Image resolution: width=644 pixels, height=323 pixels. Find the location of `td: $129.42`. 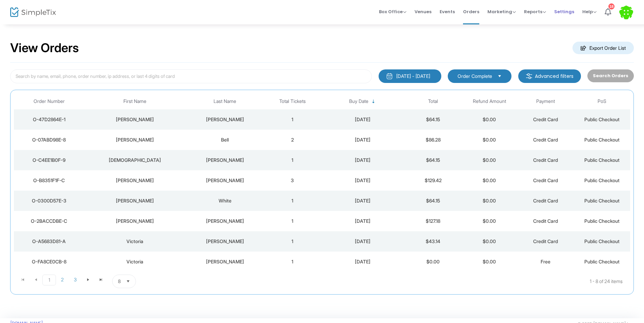

td: $129.42 is located at coordinates (433, 180).